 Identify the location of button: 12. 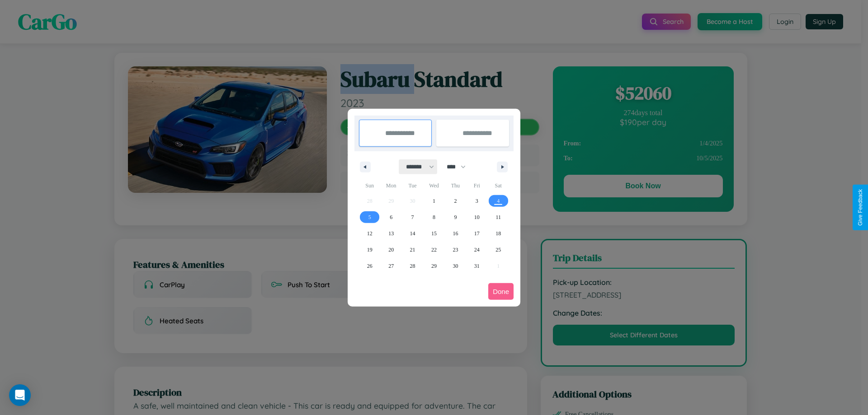
(370, 234).